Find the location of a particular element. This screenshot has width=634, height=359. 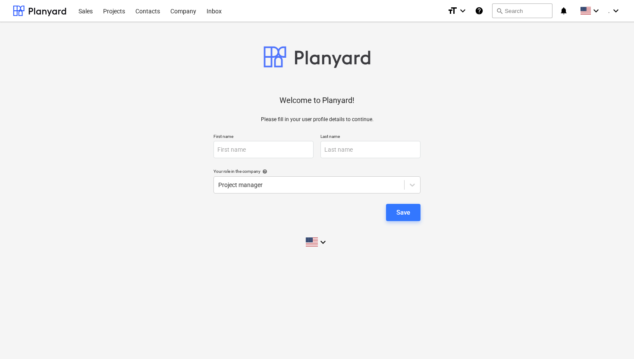

i: format_size is located at coordinates (452, 11).